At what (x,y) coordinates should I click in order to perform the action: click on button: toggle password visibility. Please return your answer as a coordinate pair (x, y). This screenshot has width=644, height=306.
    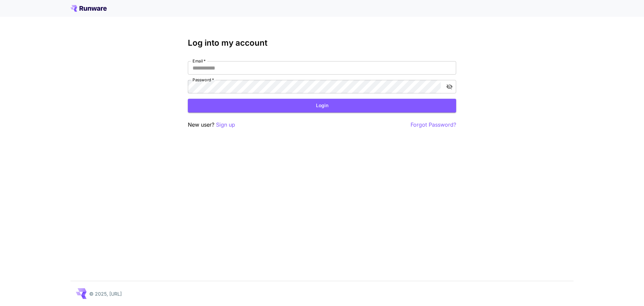
    Looking at the image, I should click on (450, 87).